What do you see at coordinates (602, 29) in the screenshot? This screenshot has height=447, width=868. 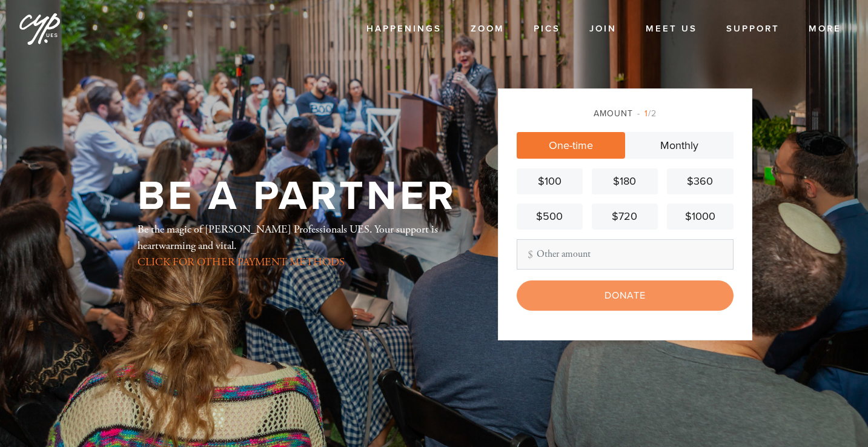 I see `a: Join` at bounding box center [602, 29].